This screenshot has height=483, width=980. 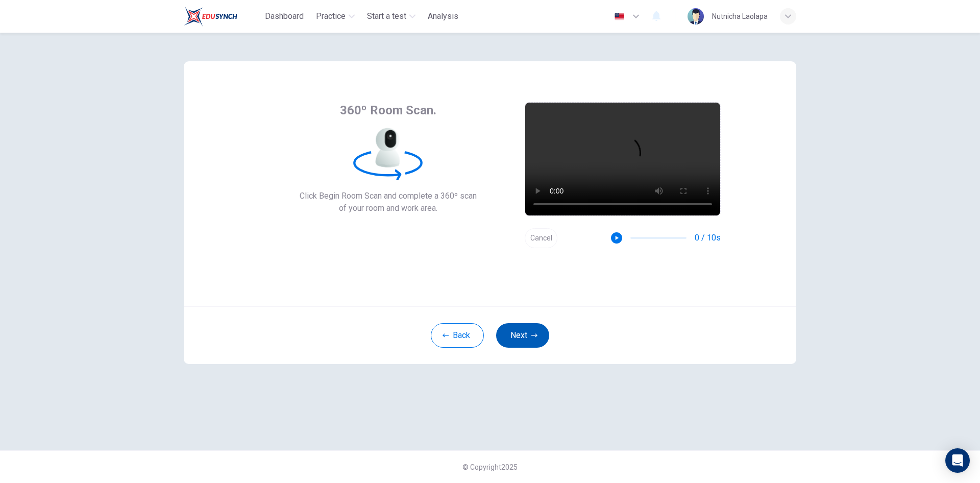 I want to click on button: Cancel, so click(x=541, y=238).